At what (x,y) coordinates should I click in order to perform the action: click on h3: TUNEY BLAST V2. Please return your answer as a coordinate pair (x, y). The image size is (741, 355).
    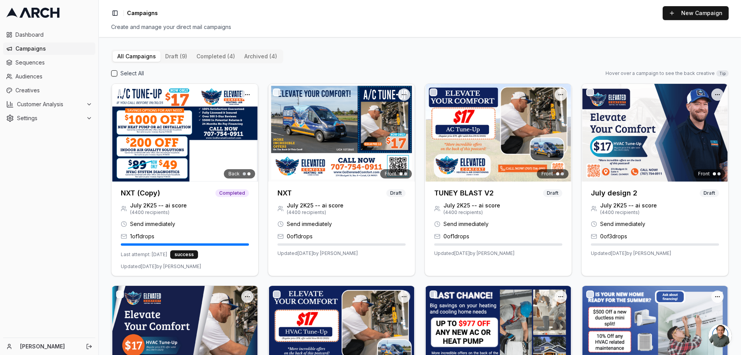
    Looking at the image, I should click on (464, 193).